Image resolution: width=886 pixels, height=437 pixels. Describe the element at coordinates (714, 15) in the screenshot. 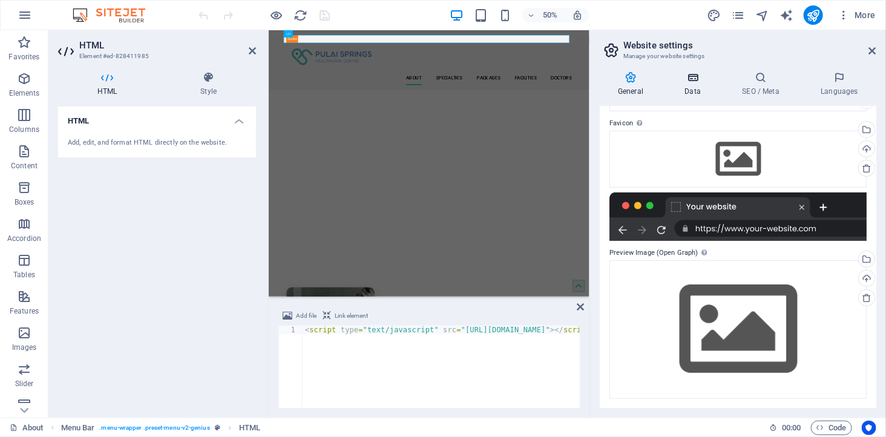

I see `button: design` at that location.